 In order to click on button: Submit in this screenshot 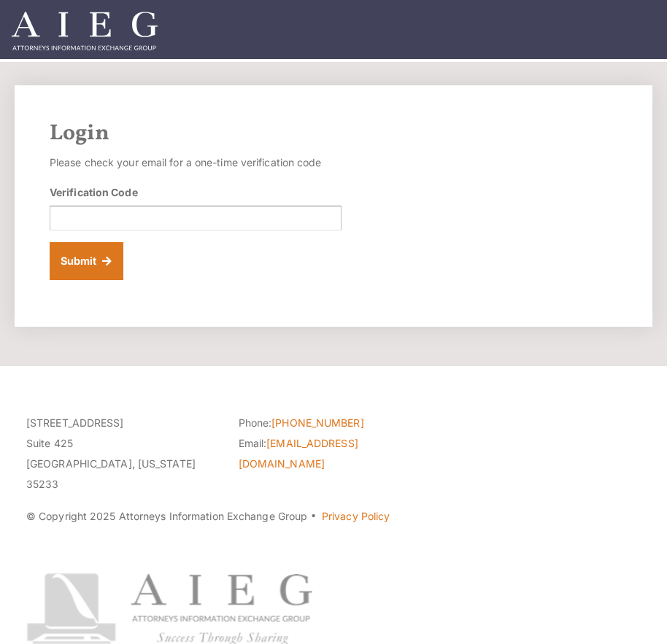, I will do `click(86, 261)`.